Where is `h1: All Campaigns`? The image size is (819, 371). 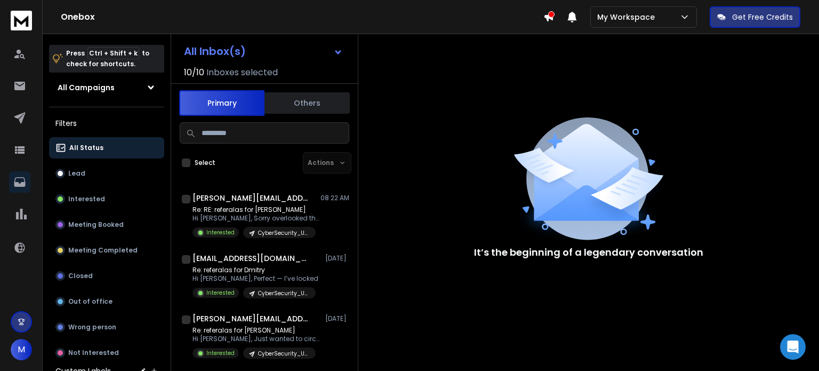 h1: All Campaigns is located at coordinates (86, 87).